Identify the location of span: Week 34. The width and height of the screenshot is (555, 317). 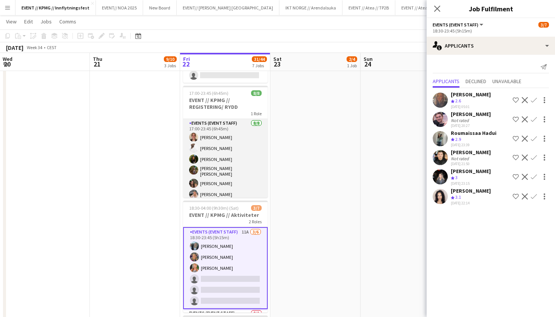
(34, 47).